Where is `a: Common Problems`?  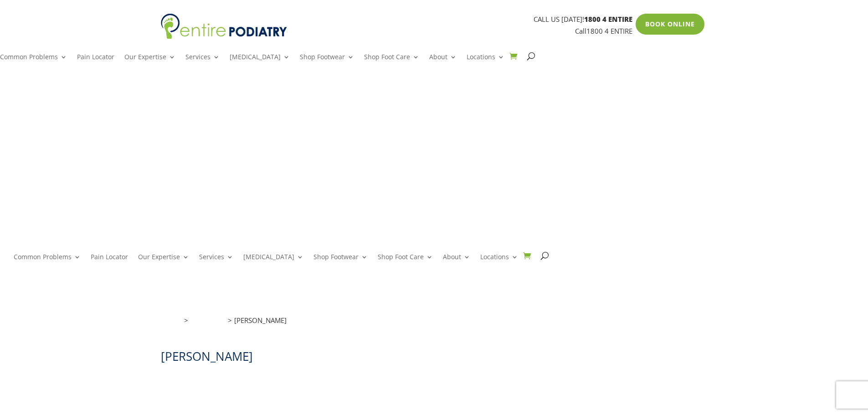
a: Common Problems is located at coordinates (47, 263).